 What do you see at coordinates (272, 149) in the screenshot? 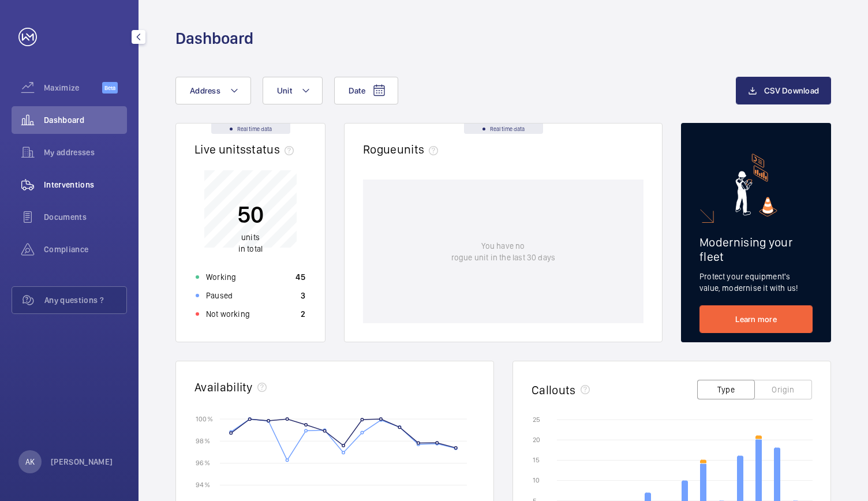
I see `span: status` at bounding box center [272, 149].